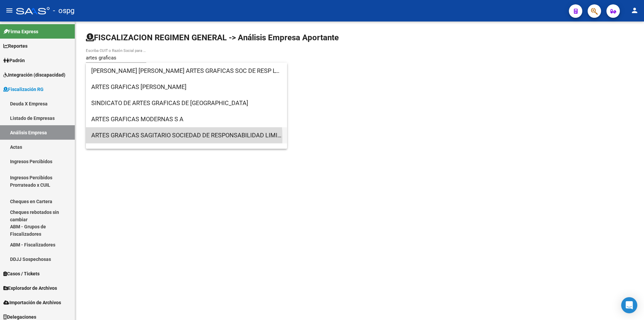 The width and height of the screenshot is (644, 320). I want to click on span: Padrón, so click(14, 60).